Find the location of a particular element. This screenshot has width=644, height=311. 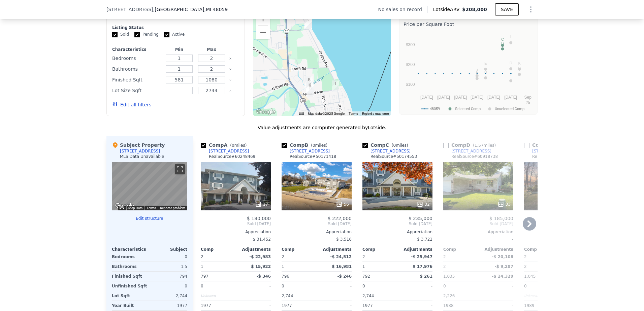

div: Max is located at coordinates (211, 49).